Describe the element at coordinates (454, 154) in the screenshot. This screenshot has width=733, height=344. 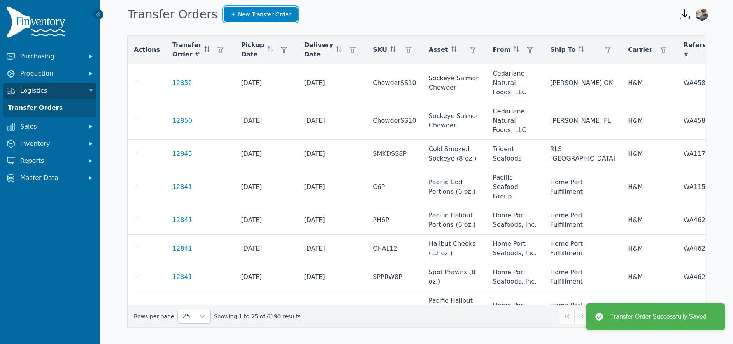
I see `td: Cold Smoked Sockeye (8 oz.)` at that location.